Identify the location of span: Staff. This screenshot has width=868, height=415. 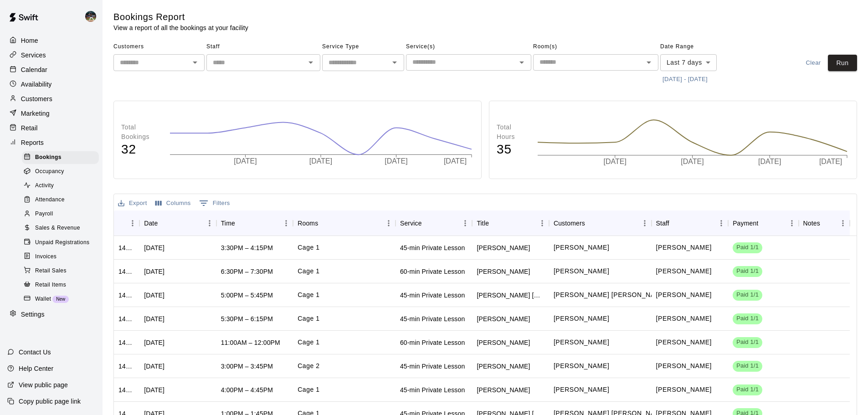
(264, 47).